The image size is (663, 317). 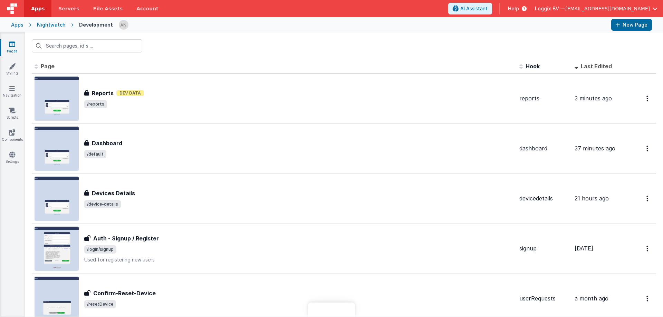 I want to click on h3: Auth - Signup / Register, so click(x=126, y=239).